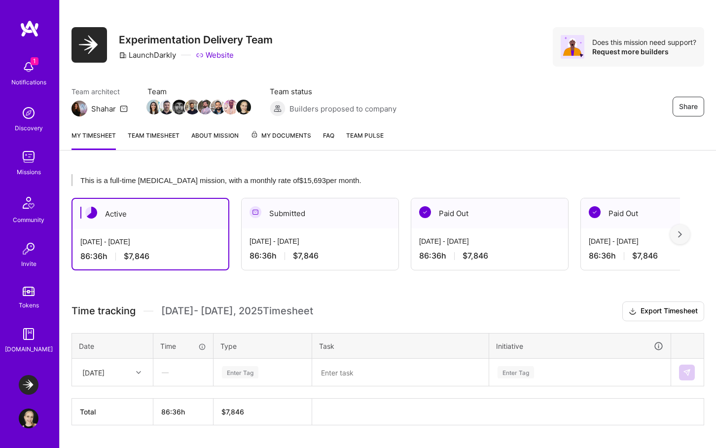 The height and width of the screenshot is (448, 716). I want to click on img: bell, so click(29, 67).